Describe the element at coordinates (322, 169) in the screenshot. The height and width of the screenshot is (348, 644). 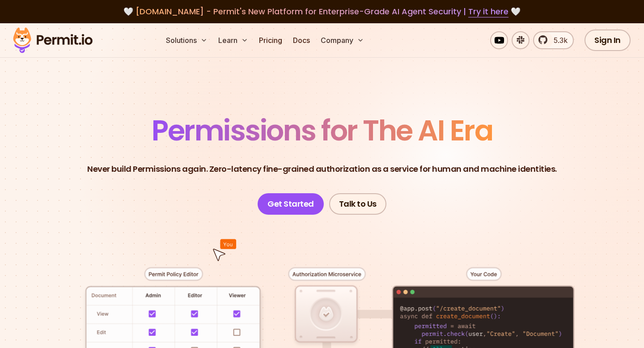
I see `p: Never build Permissions again. Zero-latency fine-grained authorization as a service for human and...` at that location.